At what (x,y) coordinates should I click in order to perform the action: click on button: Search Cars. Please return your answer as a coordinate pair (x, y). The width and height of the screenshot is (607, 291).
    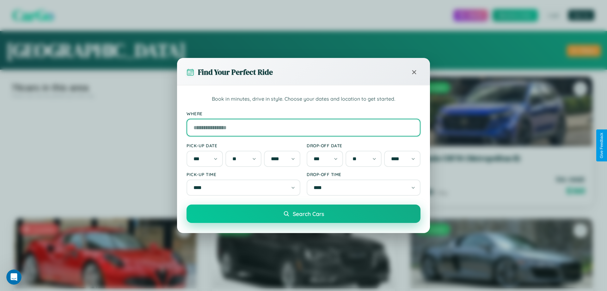
    Looking at the image, I should click on (304, 214).